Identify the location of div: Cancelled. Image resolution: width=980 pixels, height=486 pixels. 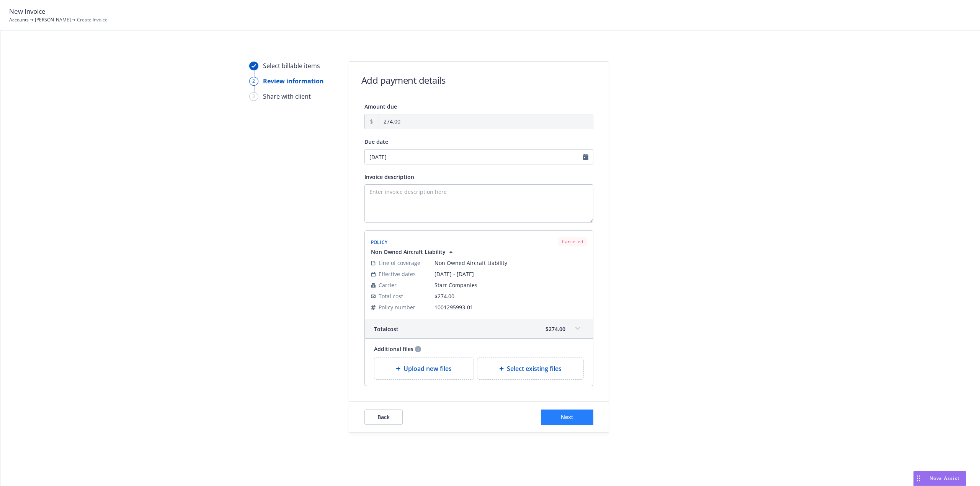
(573, 242).